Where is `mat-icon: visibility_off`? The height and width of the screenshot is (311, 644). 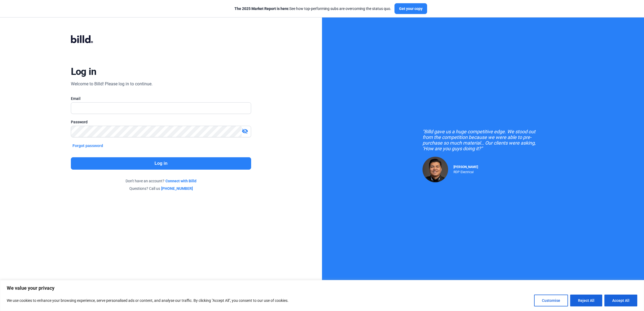 mat-icon: visibility_off is located at coordinates (245, 131).